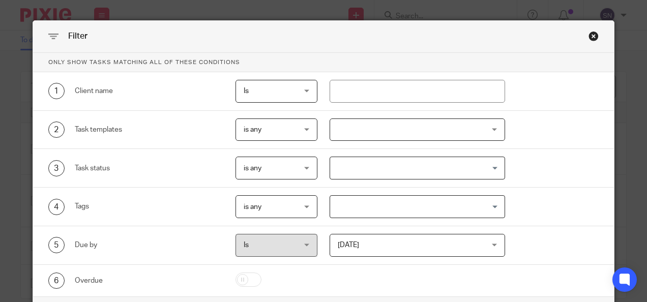 This screenshot has width=647, height=302. What do you see at coordinates (149, 168) in the screenshot?
I see `div: Task status` at bounding box center [149, 168].